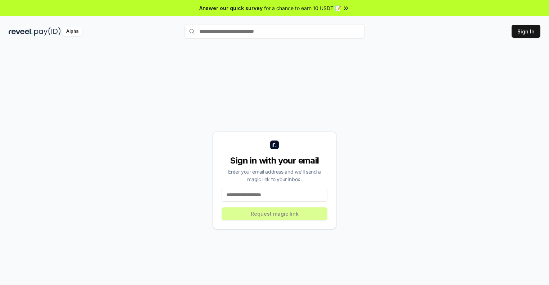  I want to click on div: Sign in with your email, so click(274, 161).